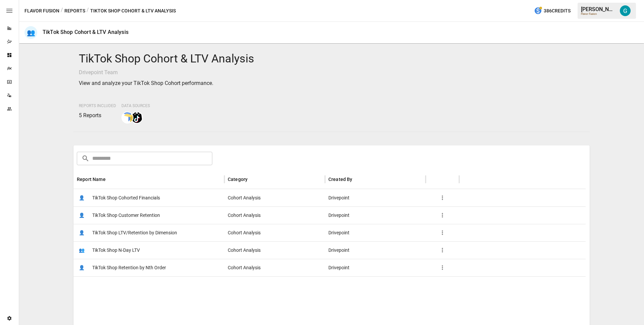  What do you see at coordinates (625, 11) in the screenshot?
I see `button: Gavin Acres` at bounding box center [625, 11].